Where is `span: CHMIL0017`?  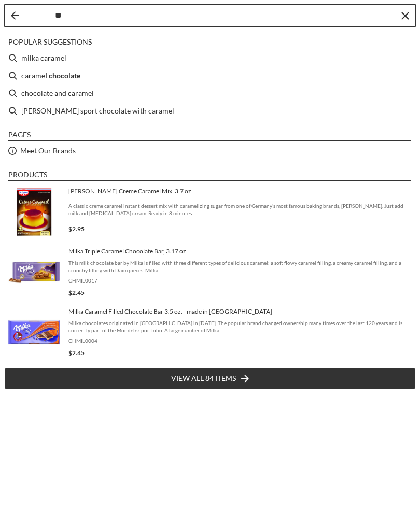
span: CHMIL0017 is located at coordinates (240, 281).